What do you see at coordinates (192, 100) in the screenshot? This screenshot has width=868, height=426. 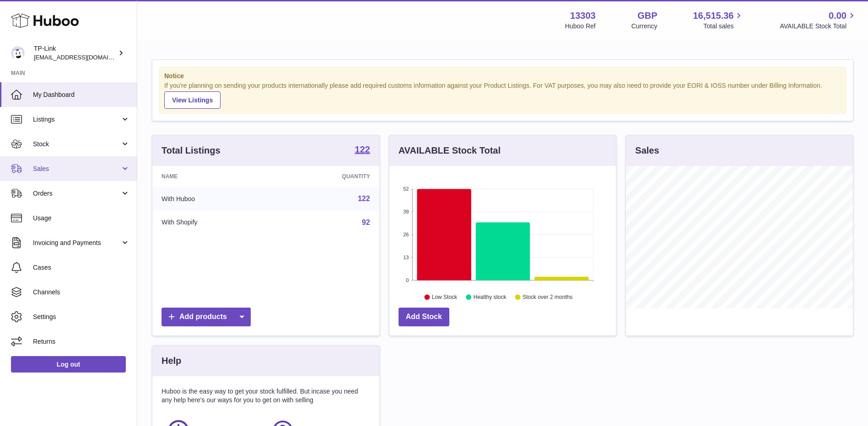 I see `a: View Listings` at bounding box center [192, 100].